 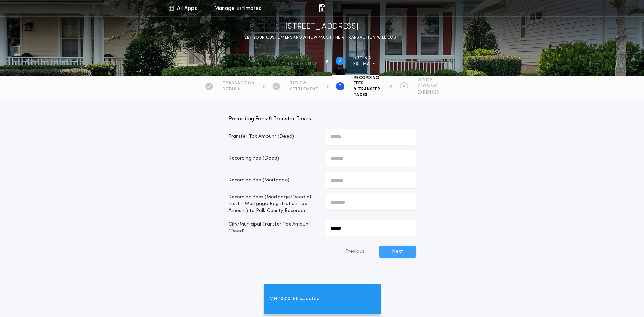 What do you see at coordinates (428, 92) in the screenshot?
I see `span: EXPENSES` at bounding box center [428, 92].